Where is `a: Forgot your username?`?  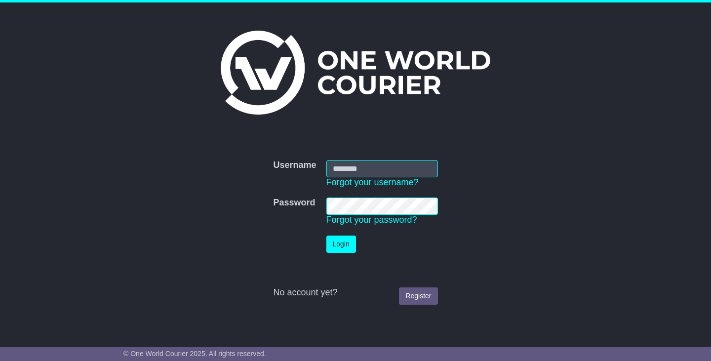 a: Forgot your username? is located at coordinates (372, 182).